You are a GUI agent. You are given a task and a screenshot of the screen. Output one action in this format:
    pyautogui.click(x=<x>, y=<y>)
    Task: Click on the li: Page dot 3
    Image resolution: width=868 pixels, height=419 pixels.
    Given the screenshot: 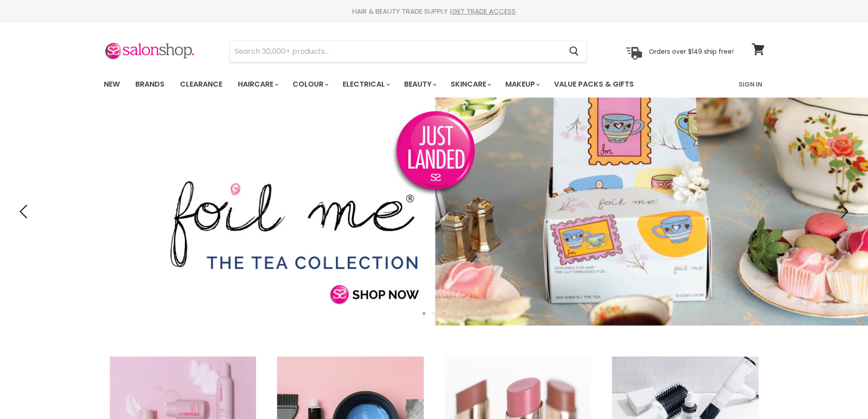 What is the action you would take?
    pyautogui.click(x=444, y=313)
    